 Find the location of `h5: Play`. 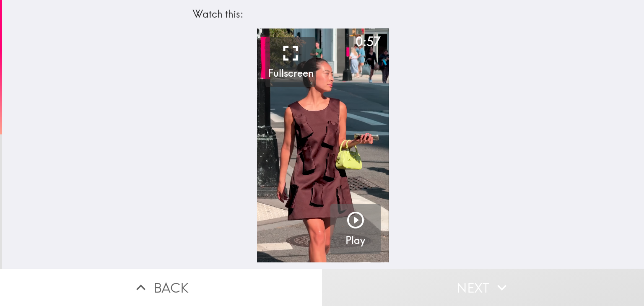

h5: Play is located at coordinates (355, 241).